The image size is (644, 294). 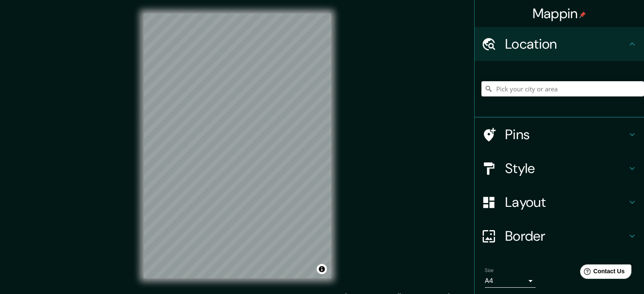 I want to click on div: Border, so click(x=559, y=236).